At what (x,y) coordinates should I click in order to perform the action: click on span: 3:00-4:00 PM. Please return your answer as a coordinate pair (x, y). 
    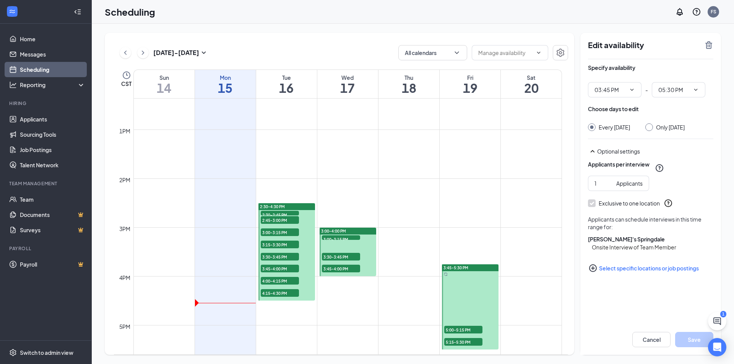
    Looking at the image, I should click on (333, 231).